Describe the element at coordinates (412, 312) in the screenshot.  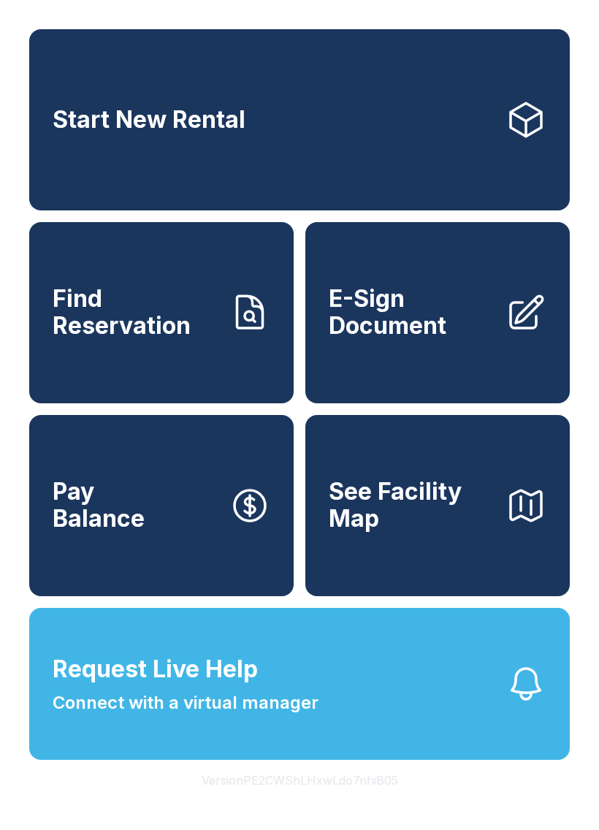
I see `span: E-Sign Document` at that location.